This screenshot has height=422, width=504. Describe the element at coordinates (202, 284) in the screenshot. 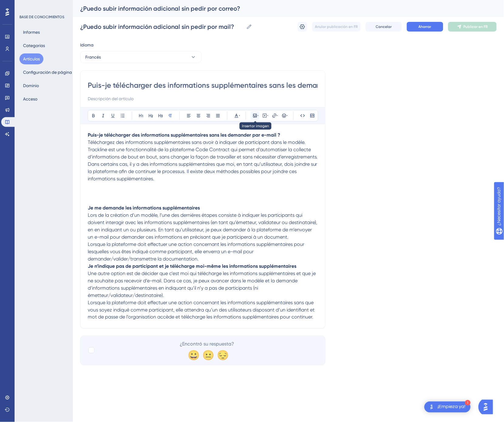

I see `span: Une autre option est de décider que c’est moi qui télécharge les informations supplémentaires et ...` at that location.